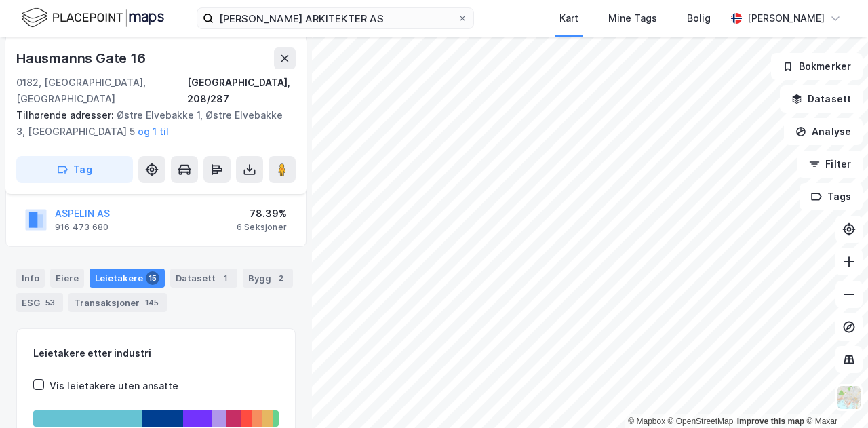 This screenshot has width=868, height=428. Describe the element at coordinates (823, 132) in the screenshot. I see `button: Analyse` at that location.